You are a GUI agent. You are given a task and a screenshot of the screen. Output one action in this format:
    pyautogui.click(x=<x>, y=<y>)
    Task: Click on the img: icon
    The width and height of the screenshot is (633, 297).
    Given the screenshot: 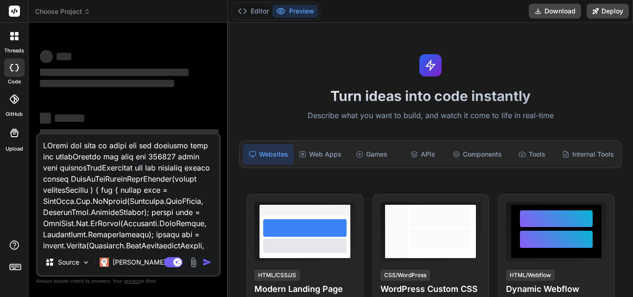 What is the action you would take?
    pyautogui.click(x=207, y=262)
    